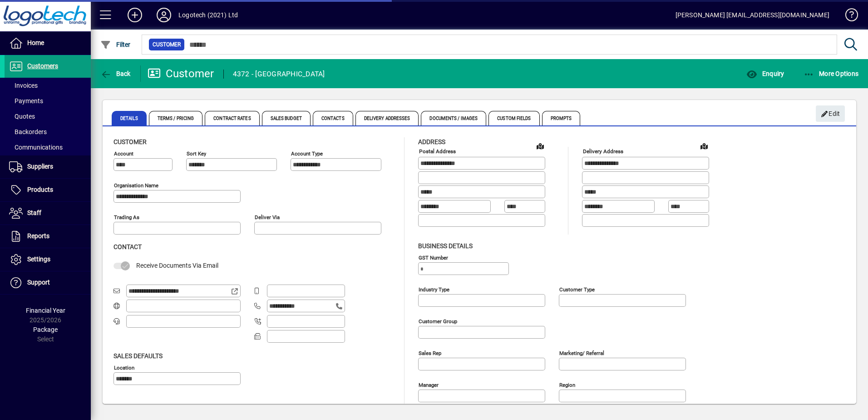 This screenshot has width=868, height=420. What do you see at coordinates (765, 74) in the screenshot?
I see `span: Enquiry` at bounding box center [765, 74].